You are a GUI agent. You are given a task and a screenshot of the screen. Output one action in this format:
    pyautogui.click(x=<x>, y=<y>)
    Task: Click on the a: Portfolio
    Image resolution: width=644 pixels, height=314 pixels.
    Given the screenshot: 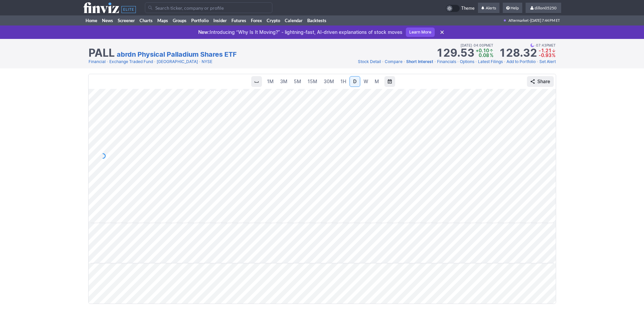 What is the action you would take?
    pyautogui.click(x=200, y=20)
    